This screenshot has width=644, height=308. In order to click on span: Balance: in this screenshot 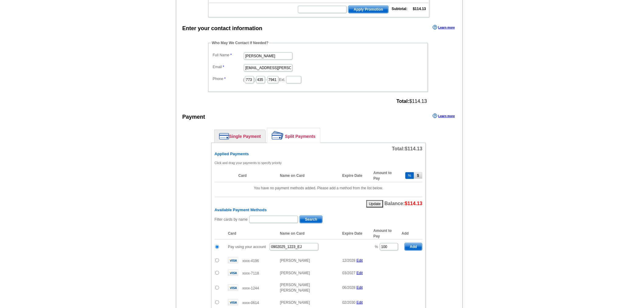, I will do `click(404, 203)`.